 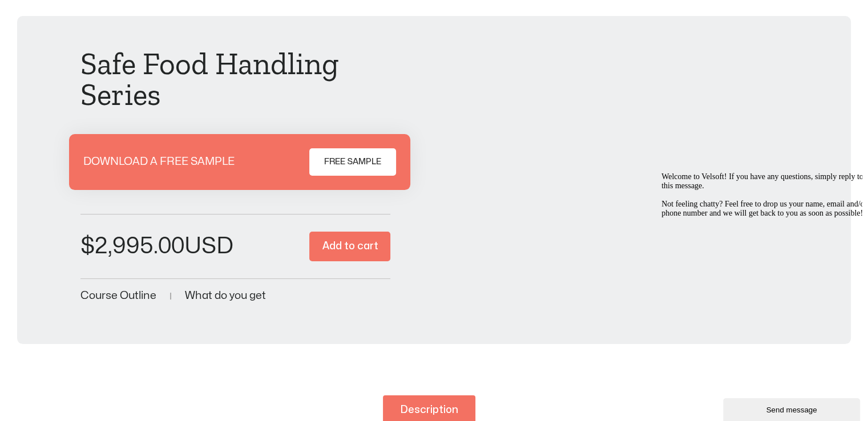 I want to click on a: What do you get, so click(x=225, y=295).